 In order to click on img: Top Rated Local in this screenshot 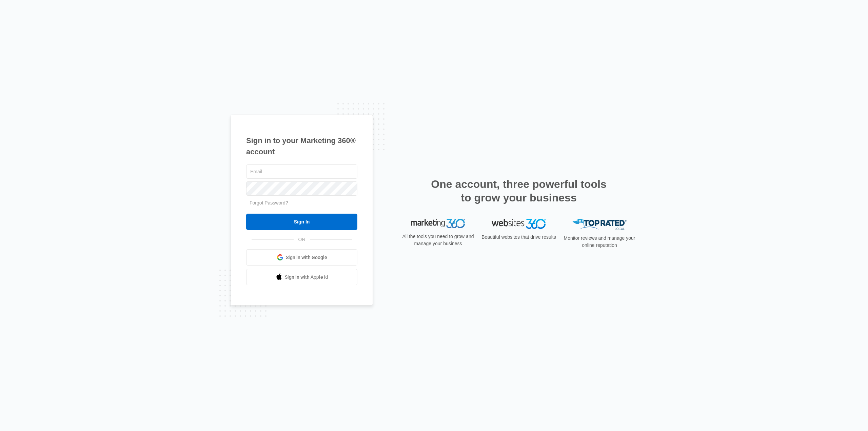, I will do `click(600, 224)`.